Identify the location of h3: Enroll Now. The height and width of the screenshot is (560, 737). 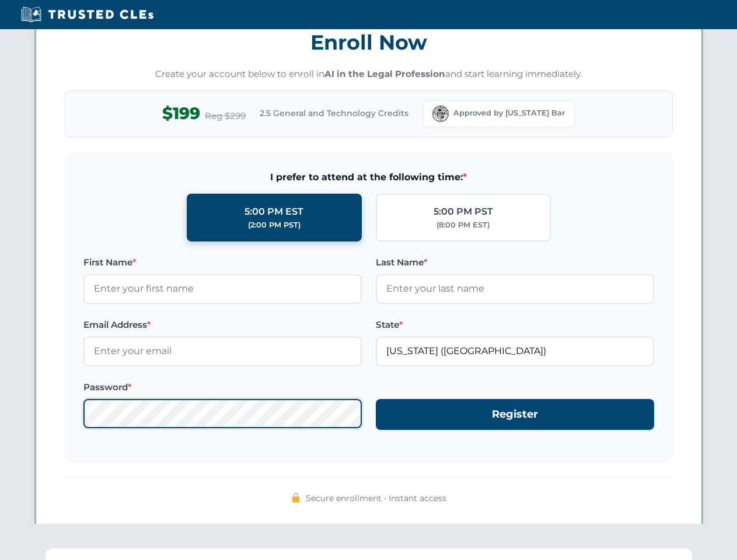
(368, 42).